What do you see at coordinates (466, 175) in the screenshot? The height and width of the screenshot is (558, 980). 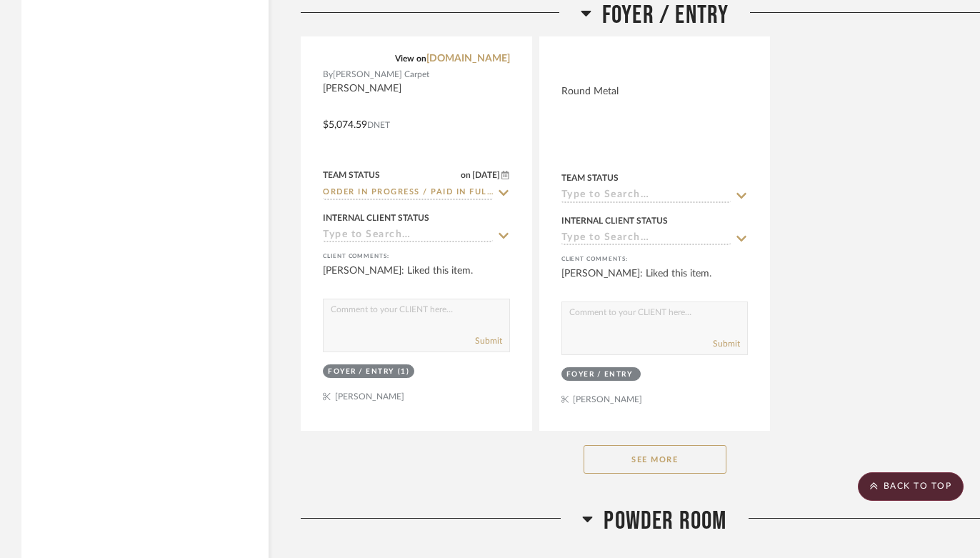 I see `span: on` at bounding box center [466, 175].